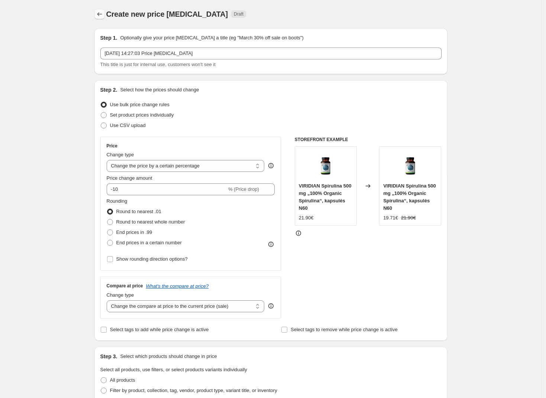  I want to click on button: Price change jobs, so click(100, 14).